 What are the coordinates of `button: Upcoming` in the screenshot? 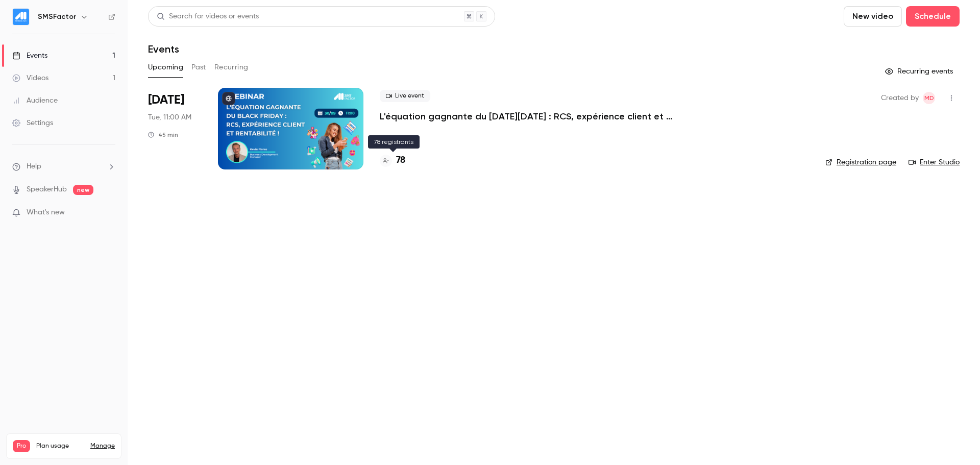 It's located at (166, 67).